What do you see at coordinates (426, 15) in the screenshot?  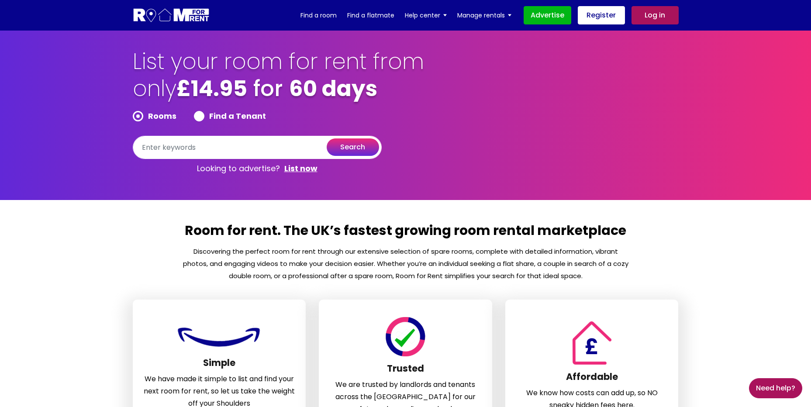 I see `a: Help center` at bounding box center [426, 15].